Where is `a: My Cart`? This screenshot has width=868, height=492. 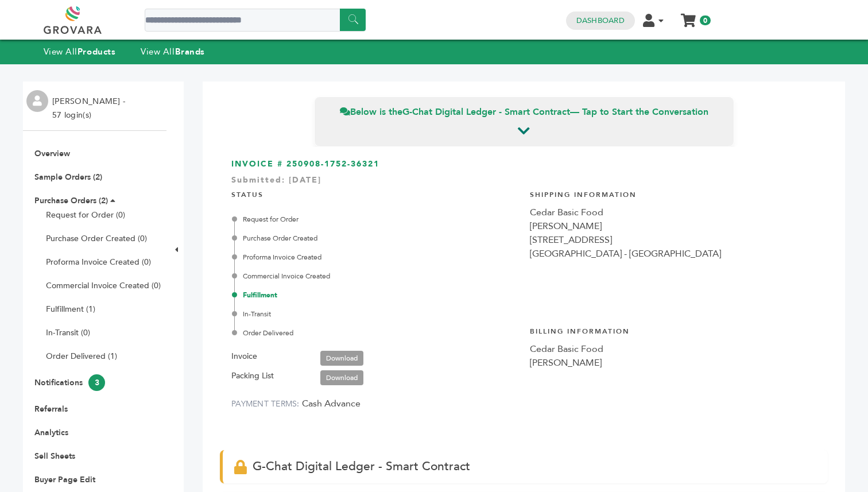 a: My Cart is located at coordinates (688, 16).